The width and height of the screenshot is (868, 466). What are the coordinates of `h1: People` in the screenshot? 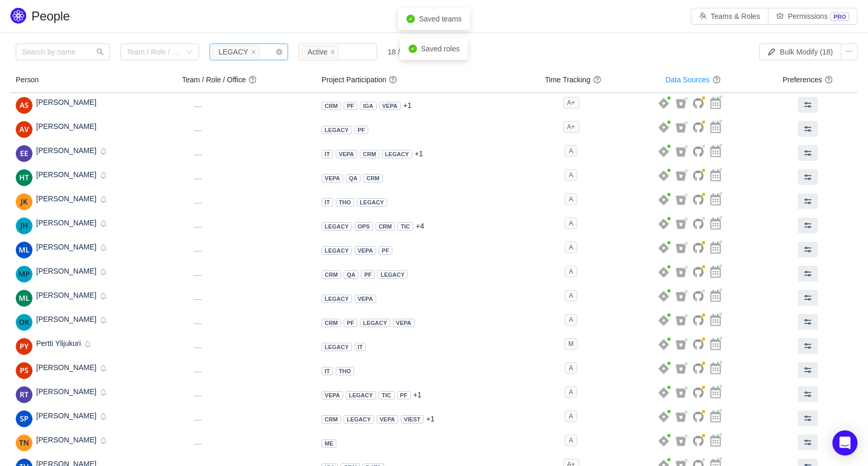 It's located at (111, 17).